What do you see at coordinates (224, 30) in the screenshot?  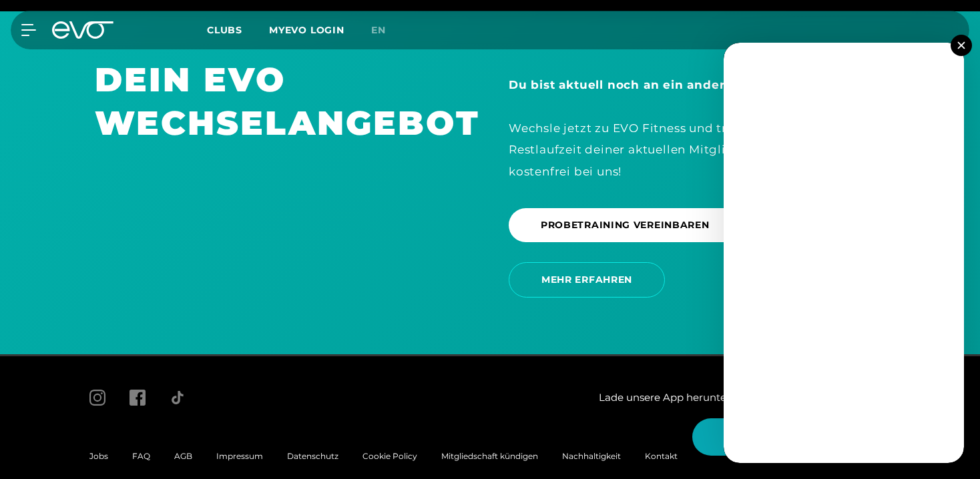 I see `span: Clubs` at bounding box center [224, 30].